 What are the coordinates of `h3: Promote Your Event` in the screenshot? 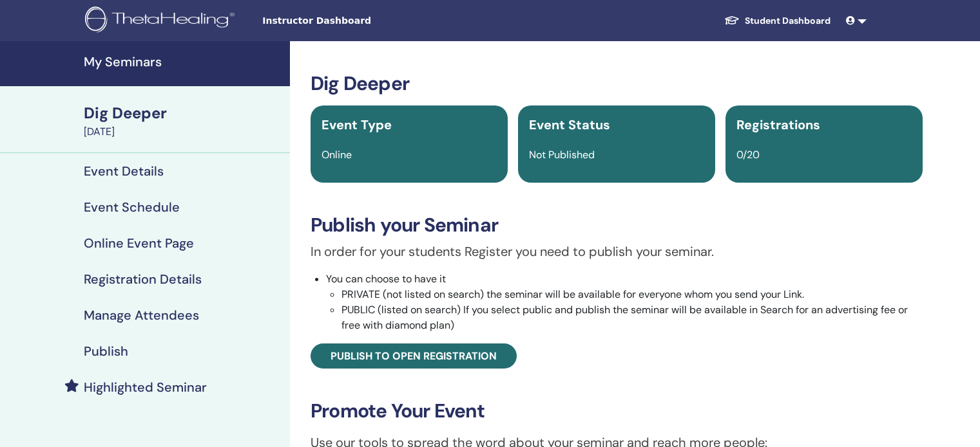 It's located at (616, 411).